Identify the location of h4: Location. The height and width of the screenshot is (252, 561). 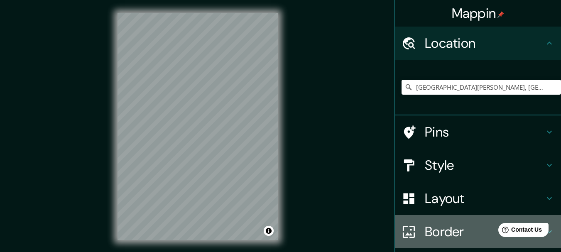
(485, 43).